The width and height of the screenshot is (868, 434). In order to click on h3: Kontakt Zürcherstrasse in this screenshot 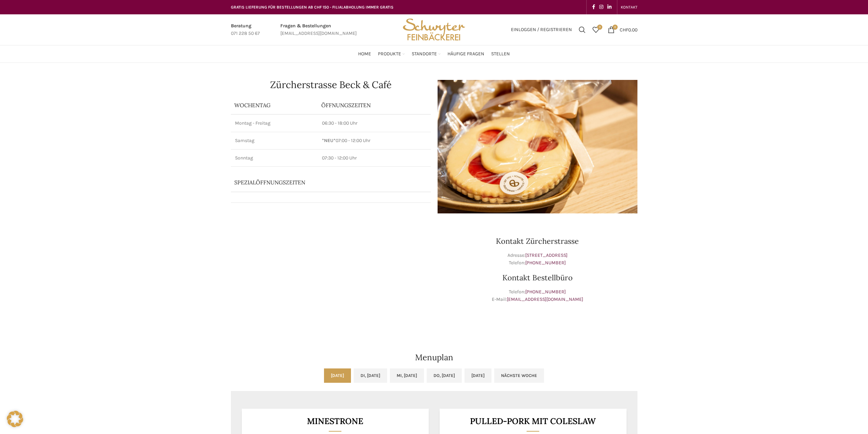, I will do `click(538, 241)`.